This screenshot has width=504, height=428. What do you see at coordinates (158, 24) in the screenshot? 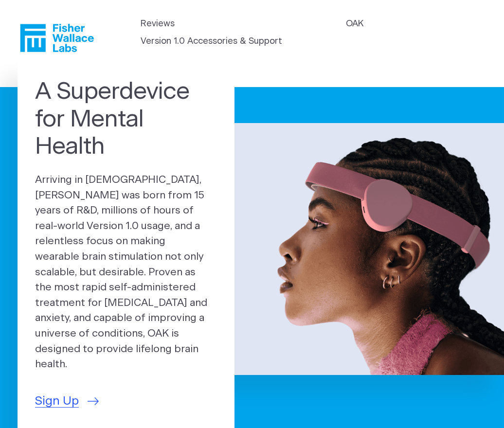
I see `a: Reviews` at bounding box center [158, 24].